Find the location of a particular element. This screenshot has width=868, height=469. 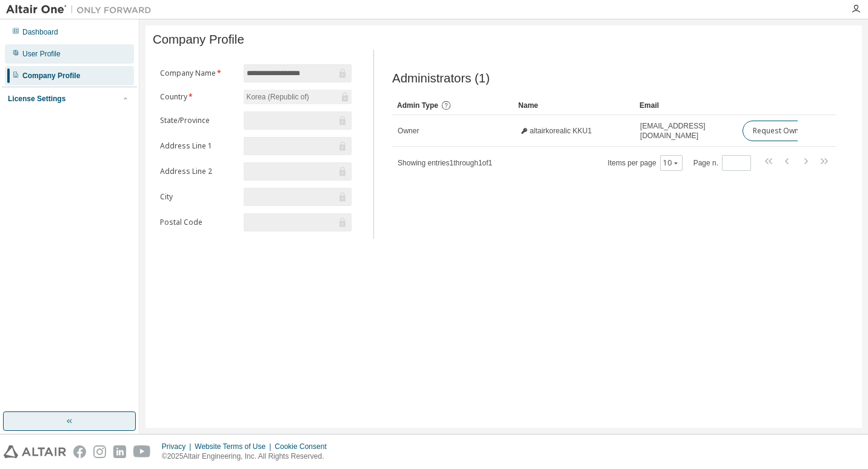

img: linkedin.svg is located at coordinates (119, 452).